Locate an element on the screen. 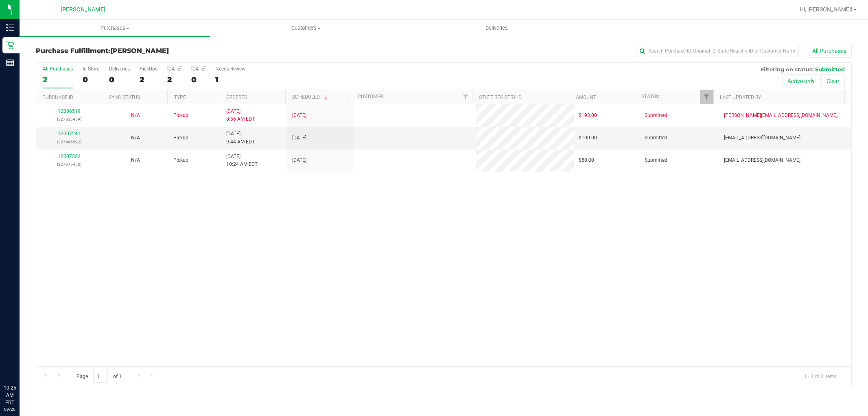  p: (327975453) is located at coordinates (69, 164).